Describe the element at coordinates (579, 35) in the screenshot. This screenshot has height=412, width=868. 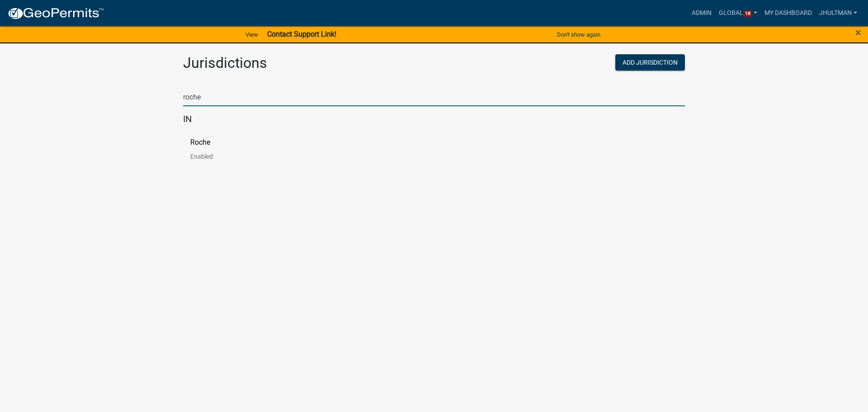
I see `button: Don't show again` at that location.